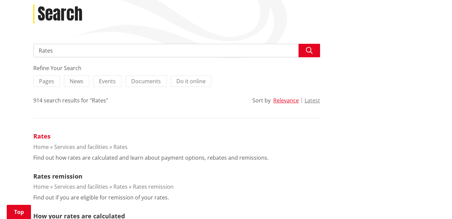  What do you see at coordinates (101, 197) in the screenshot?
I see `p: Find out if you are eligible for remission of your rates.` at bounding box center [101, 197].